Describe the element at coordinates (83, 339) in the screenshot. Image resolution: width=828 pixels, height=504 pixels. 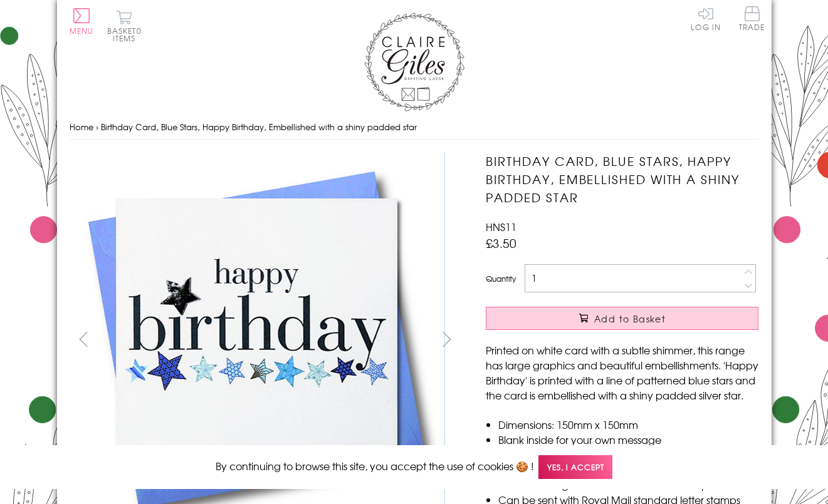
I see `button: prev` at that location.